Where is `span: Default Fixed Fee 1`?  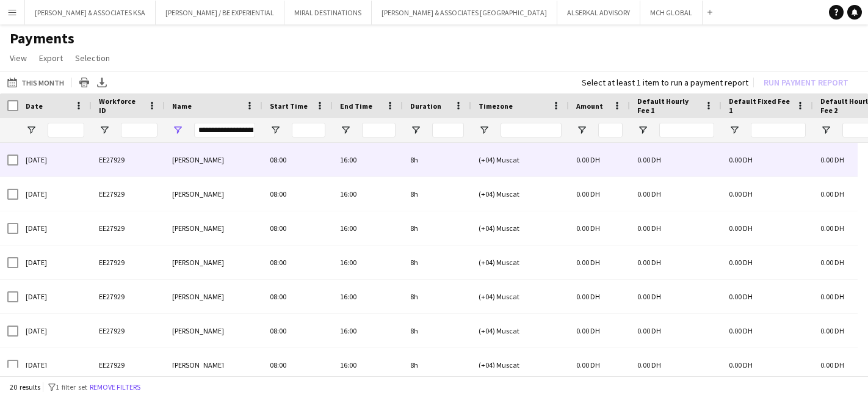 span: Default Fixed Fee 1 is located at coordinates (760, 106).